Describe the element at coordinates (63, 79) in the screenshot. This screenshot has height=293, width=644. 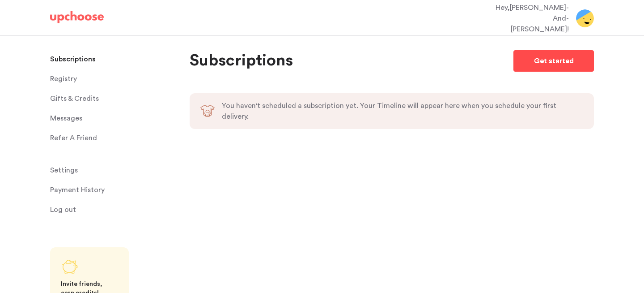
I see `span: Registry` at that location.